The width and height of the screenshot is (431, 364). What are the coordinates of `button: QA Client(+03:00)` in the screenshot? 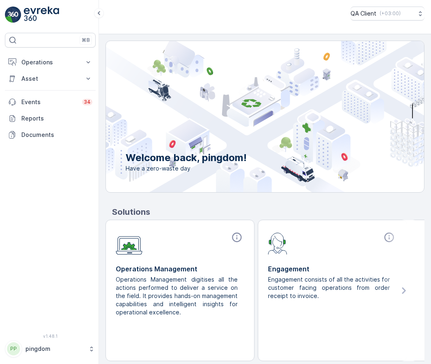 It's located at (387, 14).